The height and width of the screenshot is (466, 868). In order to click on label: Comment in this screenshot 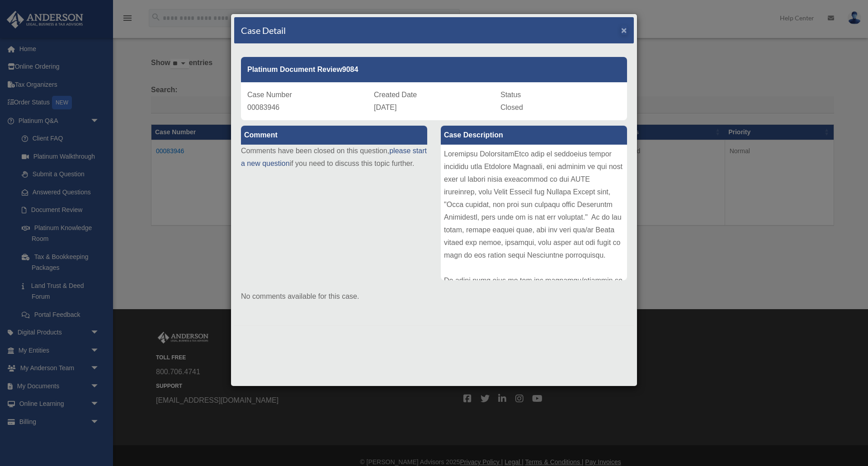, I will do `click(334, 135)`.